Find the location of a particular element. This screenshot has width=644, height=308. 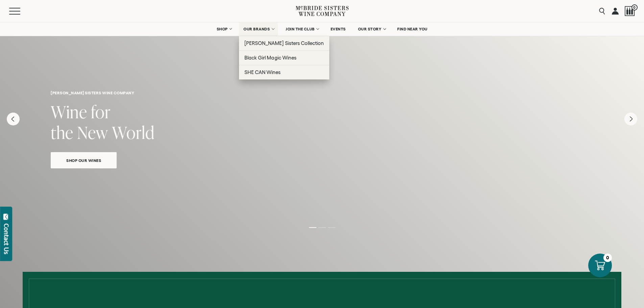

span: Wine is located at coordinates (69, 112).